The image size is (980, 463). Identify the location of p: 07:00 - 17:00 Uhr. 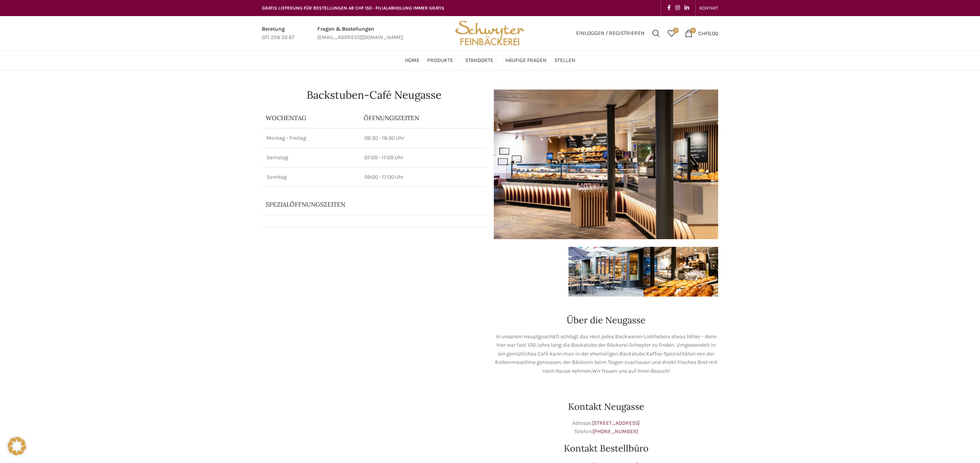
(423, 158).